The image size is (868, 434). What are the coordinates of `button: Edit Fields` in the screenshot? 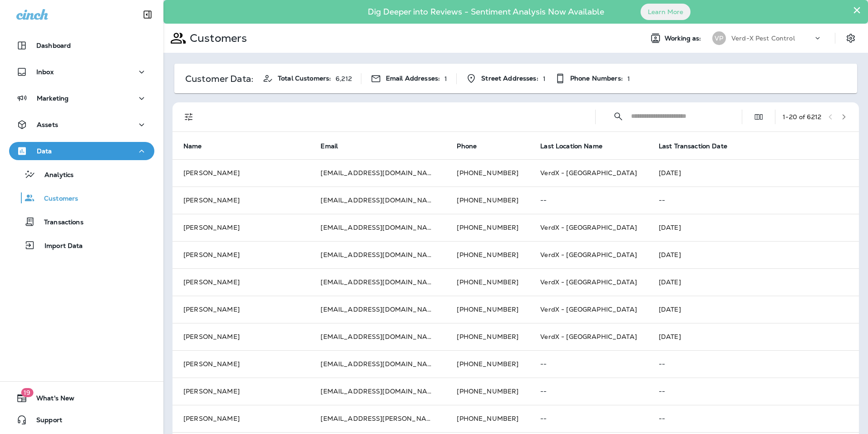 It's located at (759, 117).